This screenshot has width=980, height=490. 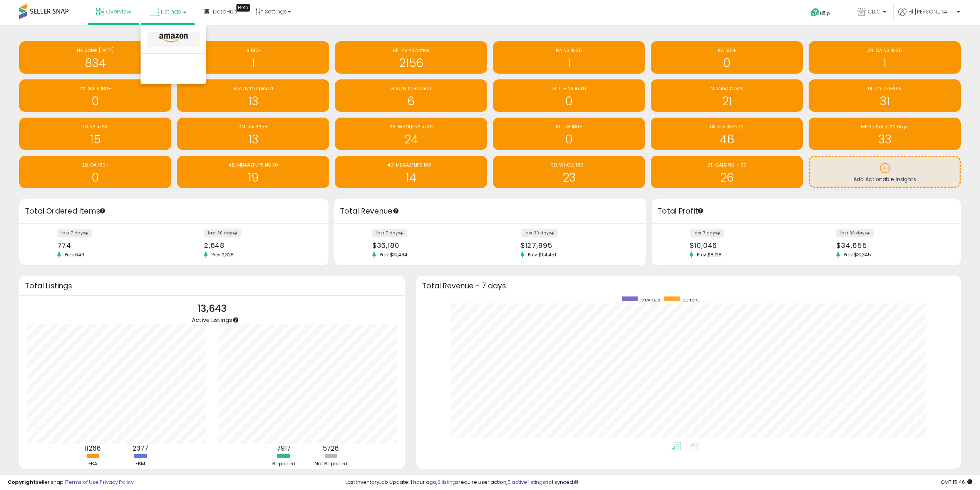 I want to click on span: RA NS in 30, so click(x=568, y=50).